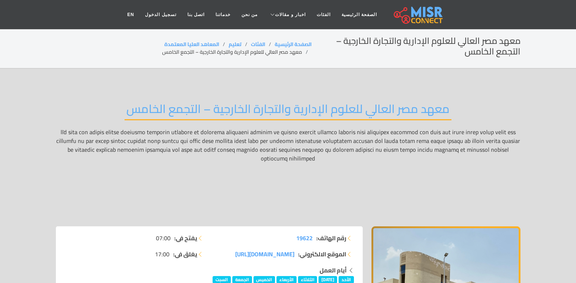  Describe the element at coordinates (304, 238) in the screenshot. I see `span: 19622` at that location.